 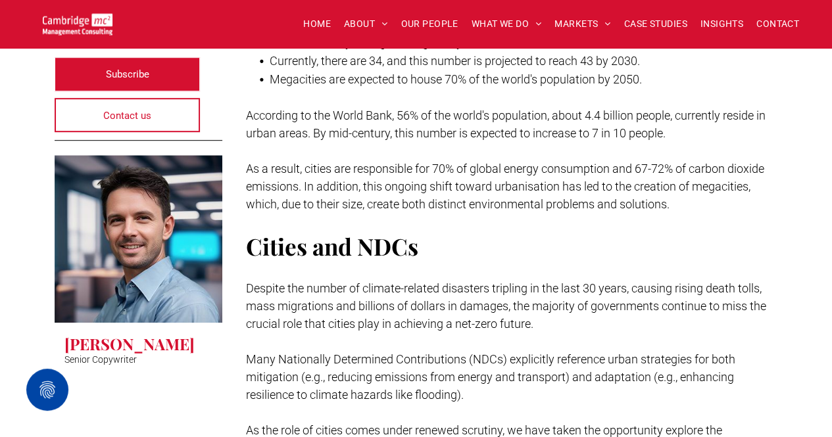 What do you see at coordinates (505, 186) in the screenshot?
I see `span: As a result, cities are responsible for 70% of global energy consumption and 67-72% of carbon dio...` at bounding box center [505, 186].